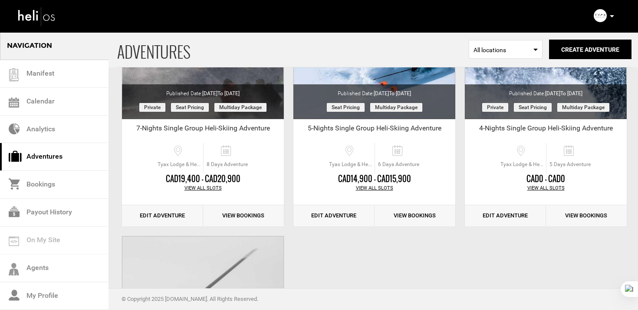  What do you see at coordinates (203, 130) in the screenshot?
I see `div: 7-Nights Single Group Heli-Skiing Adventure` at bounding box center [203, 130].